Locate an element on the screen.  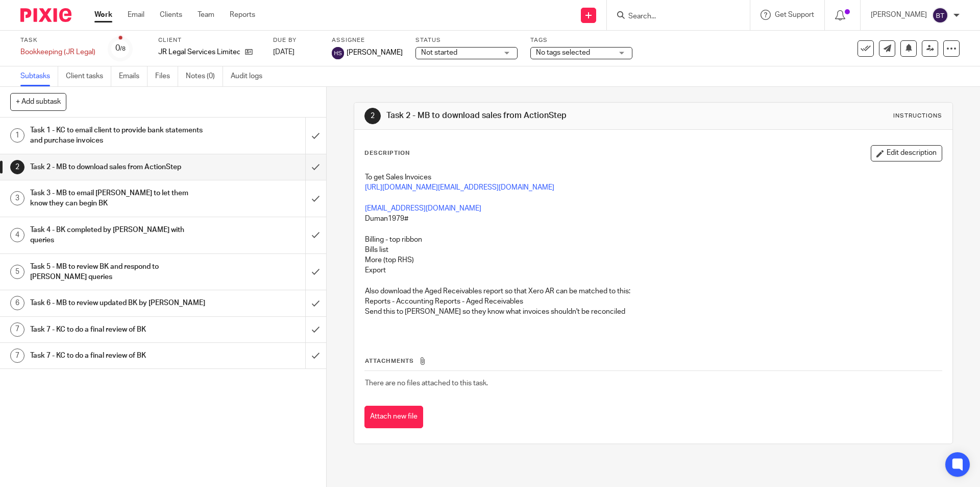
h1: Task 1 - KC to email client to provide bank statements and purchase invoices is located at coordinates (118, 135).